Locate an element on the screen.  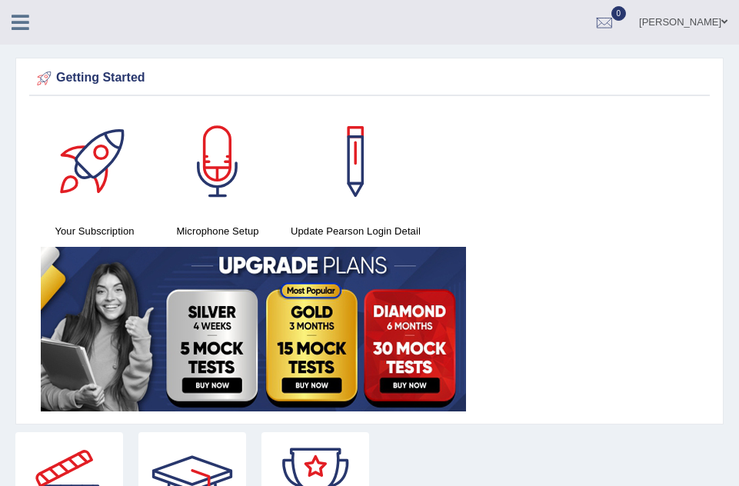
div: Getting Started is located at coordinates (369, 78).